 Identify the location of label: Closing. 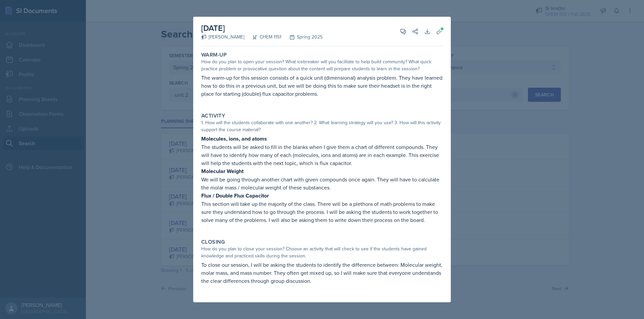
(213, 242).